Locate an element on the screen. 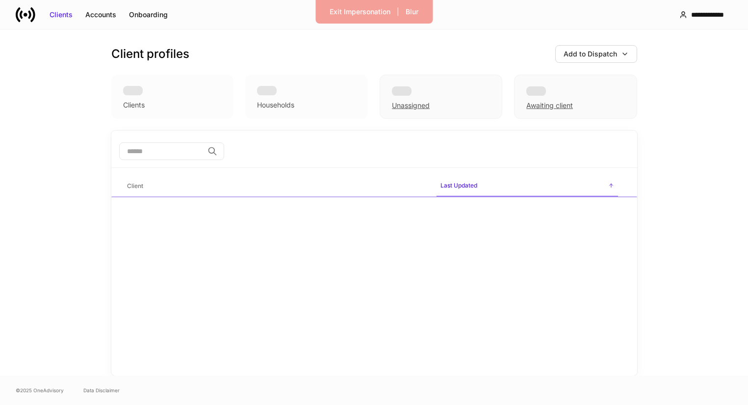  button: Accounts is located at coordinates (101, 15).